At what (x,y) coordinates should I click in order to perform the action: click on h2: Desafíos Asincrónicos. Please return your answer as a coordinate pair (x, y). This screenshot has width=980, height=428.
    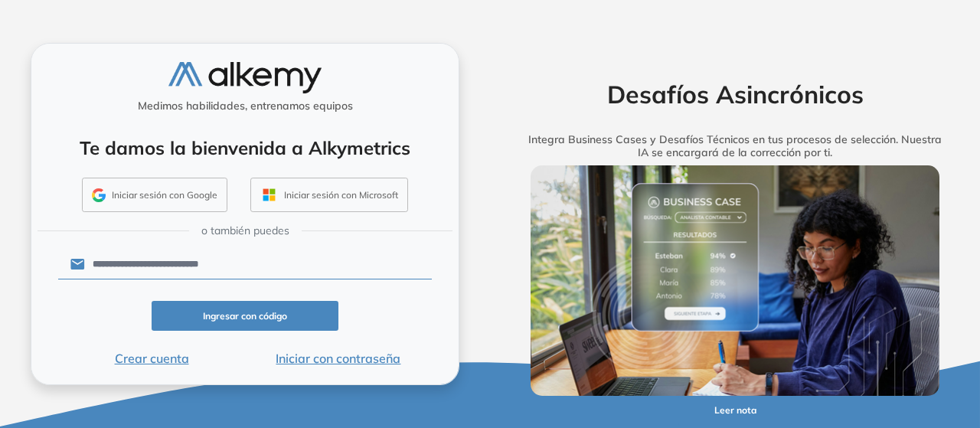
    Looking at the image, I should click on (735, 94).